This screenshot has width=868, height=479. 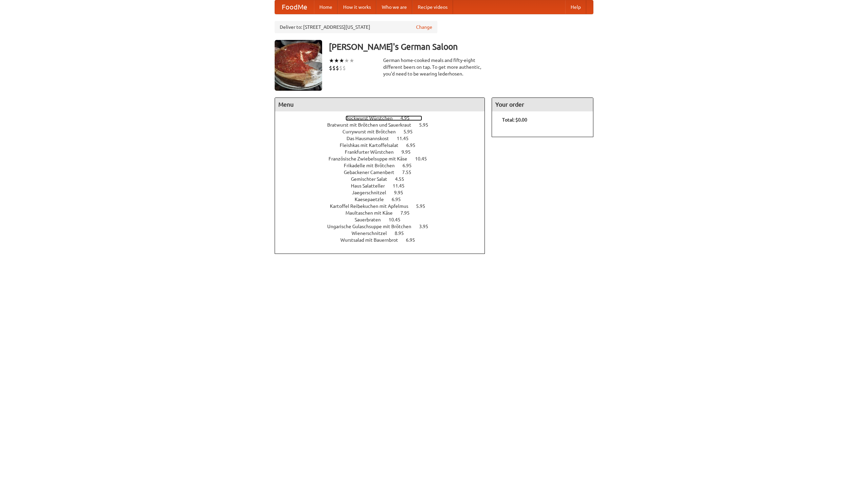 I want to click on h4: Menu, so click(x=380, y=105).